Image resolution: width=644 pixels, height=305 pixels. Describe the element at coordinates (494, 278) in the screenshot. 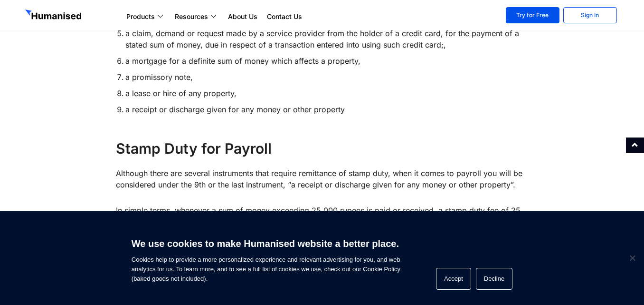

I see `button: Decline` at that location.